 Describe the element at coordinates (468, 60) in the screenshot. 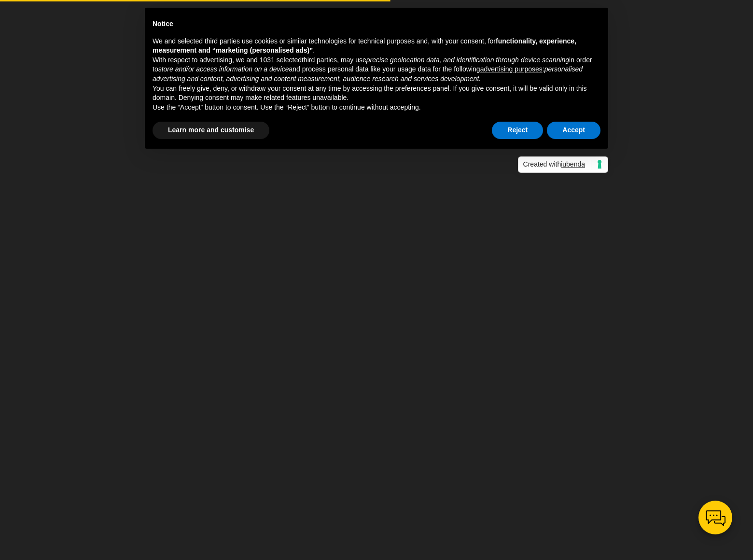

I see `em: precise geolocation data, and identification through device scanning` at that location.